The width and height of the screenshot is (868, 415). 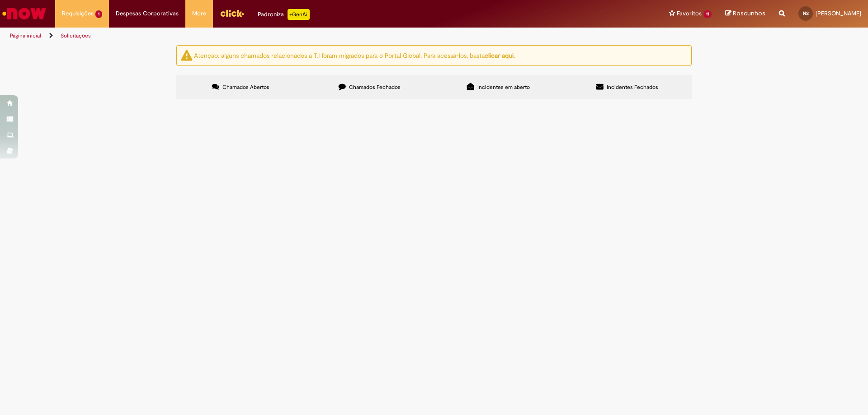 I want to click on a: Solicitações, so click(x=76, y=36).